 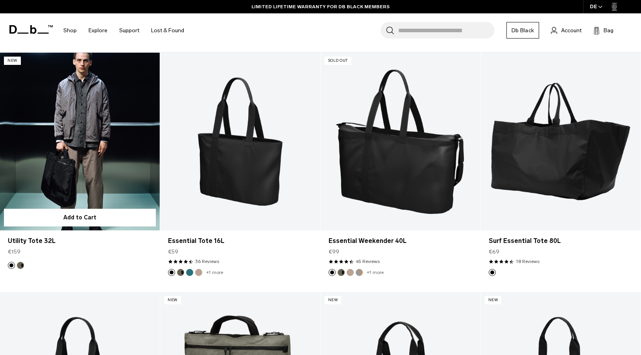 What do you see at coordinates (80, 241) in the screenshot?
I see `a: Utility Tote 32L` at bounding box center [80, 241].